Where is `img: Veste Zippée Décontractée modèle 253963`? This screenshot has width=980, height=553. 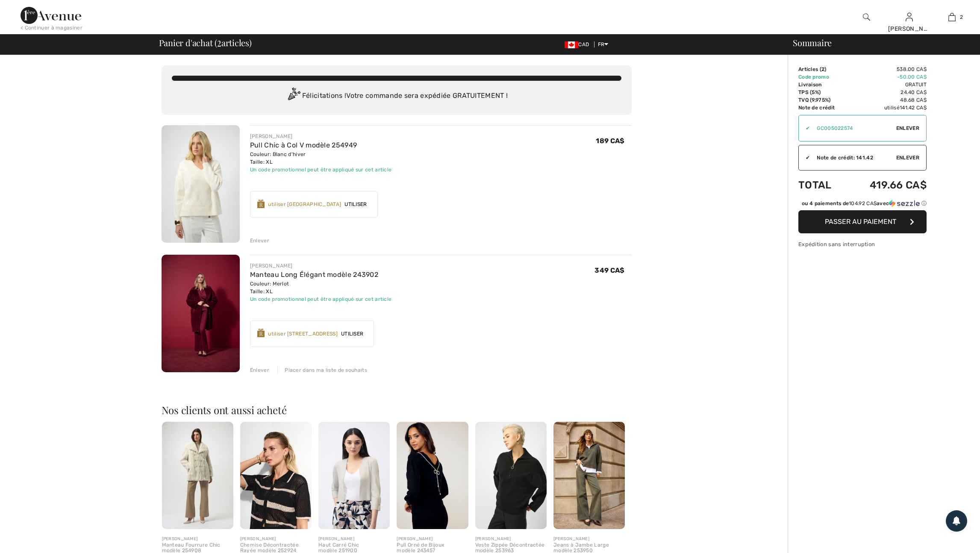 img: Veste Zippée Décontractée modèle 253963 is located at coordinates (511, 475).